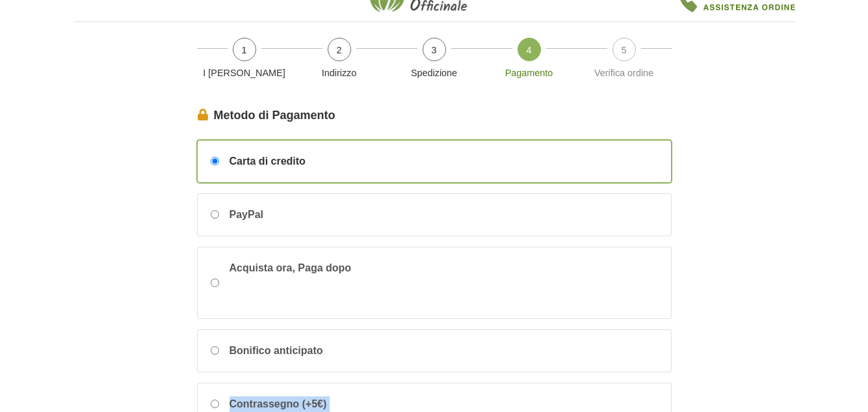 This screenshot has height=412, width=868. What do you see at coordinates (277, 350) in the screenshot?
I see `span: Bonifico anticipato` at bounding box center [277, 350].